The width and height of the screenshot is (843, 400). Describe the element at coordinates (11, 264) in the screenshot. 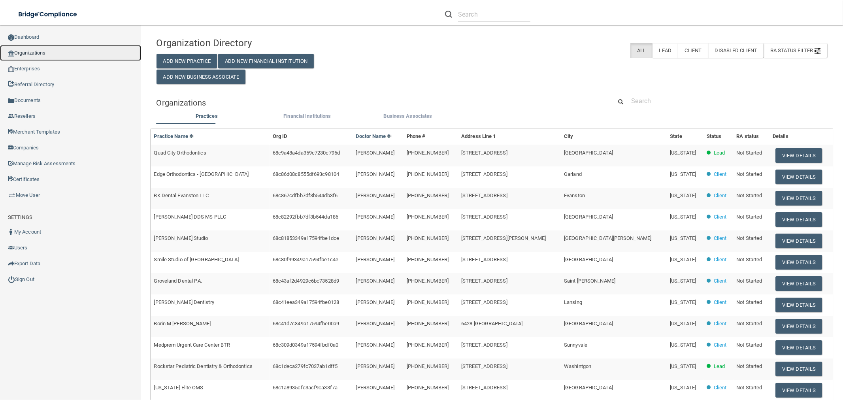

I see `img: icon-export.b9366987.png` at that location.